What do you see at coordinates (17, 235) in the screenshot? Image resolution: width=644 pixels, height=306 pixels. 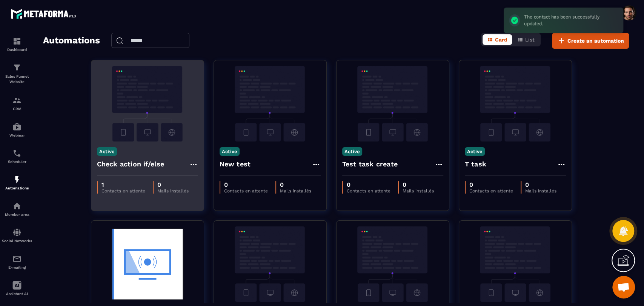 I see `a: social-networksocial-networkSocial Networks` at bounding box center [17, 235].